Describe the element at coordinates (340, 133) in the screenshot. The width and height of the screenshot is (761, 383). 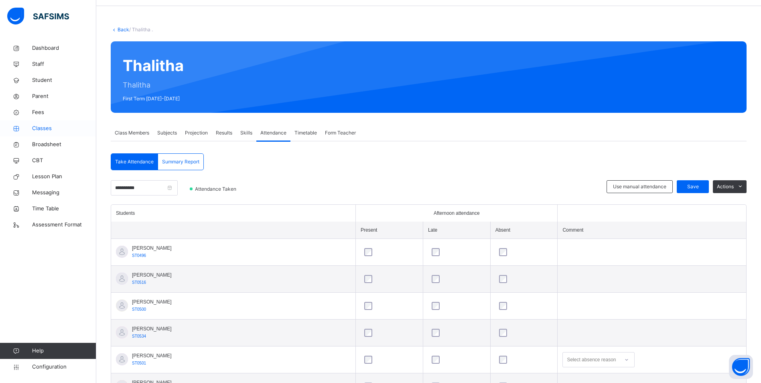
I see `span: Form Teacher` at that location.